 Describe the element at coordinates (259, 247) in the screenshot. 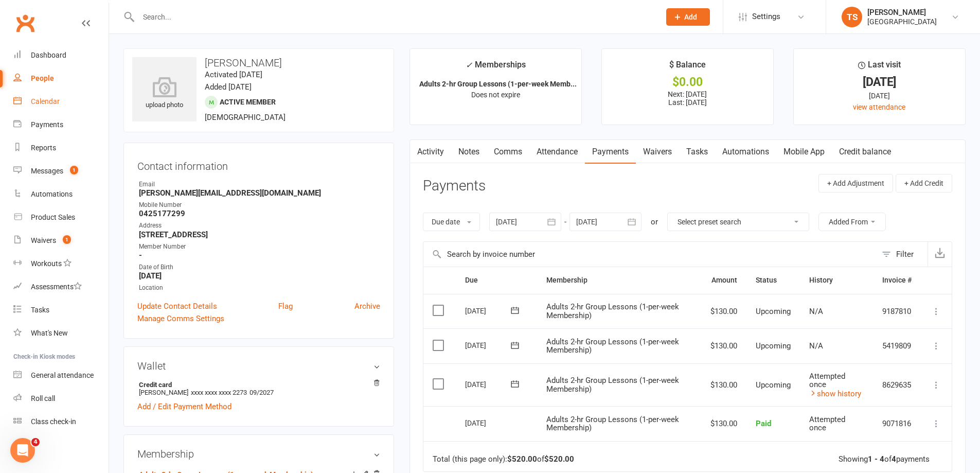

I see `div: Member Number` at that location.